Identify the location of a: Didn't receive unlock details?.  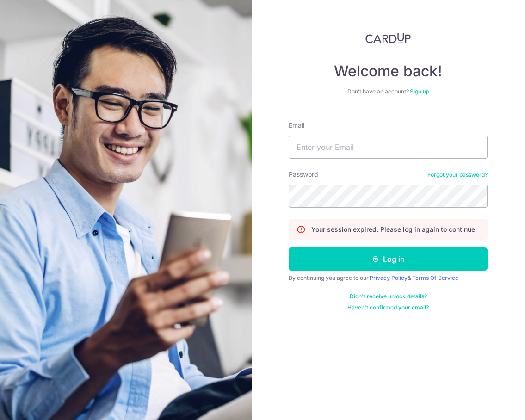
(388, 297).